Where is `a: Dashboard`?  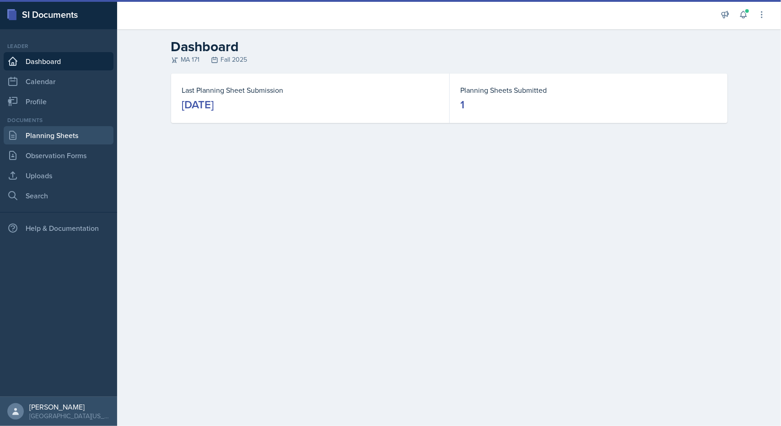
a: Dashboard is located at coordinates (59, 61).